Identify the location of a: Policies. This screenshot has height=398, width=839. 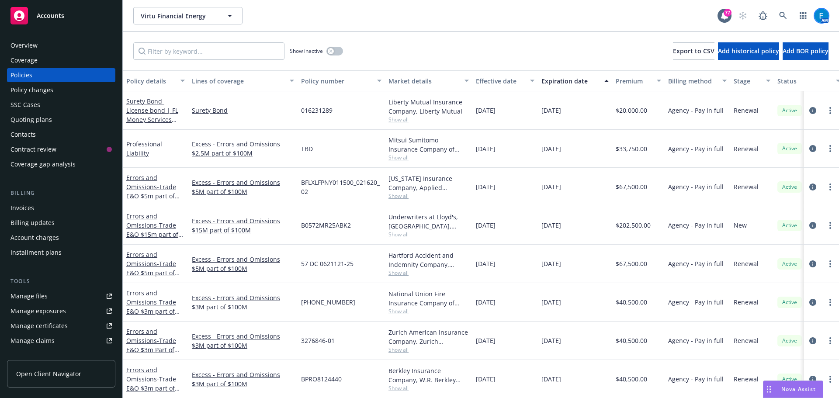
(61, 75).